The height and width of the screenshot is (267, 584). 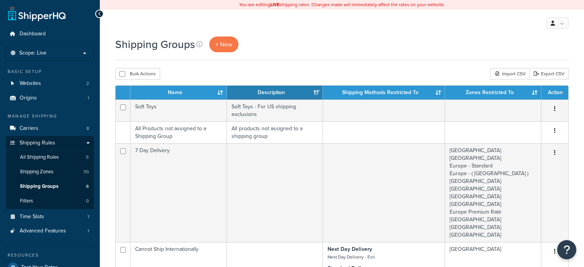 What do you see at coordinates (510, 74) in the screenshot?
I see `div: Import CSV` at bounding box center [510, 74].